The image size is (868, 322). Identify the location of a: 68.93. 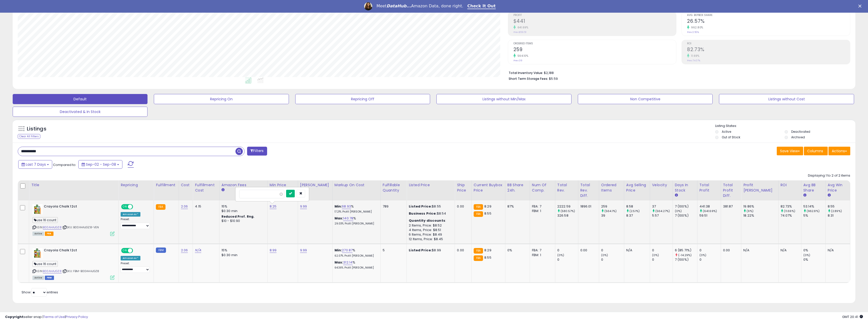
(346, 207).